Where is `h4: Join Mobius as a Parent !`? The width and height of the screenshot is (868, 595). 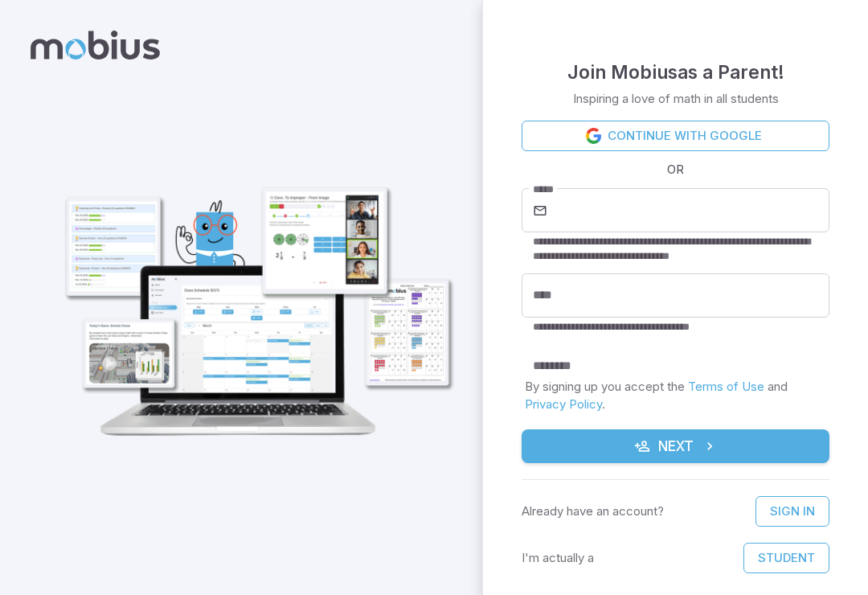
h4: Join Mobius as a Parent ! is located at coordinates (677, 72).